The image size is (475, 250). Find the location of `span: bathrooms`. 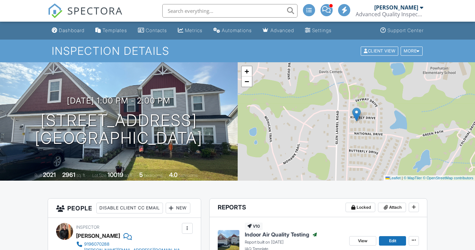

span: bathrooms is located at coordinates (188, 175).